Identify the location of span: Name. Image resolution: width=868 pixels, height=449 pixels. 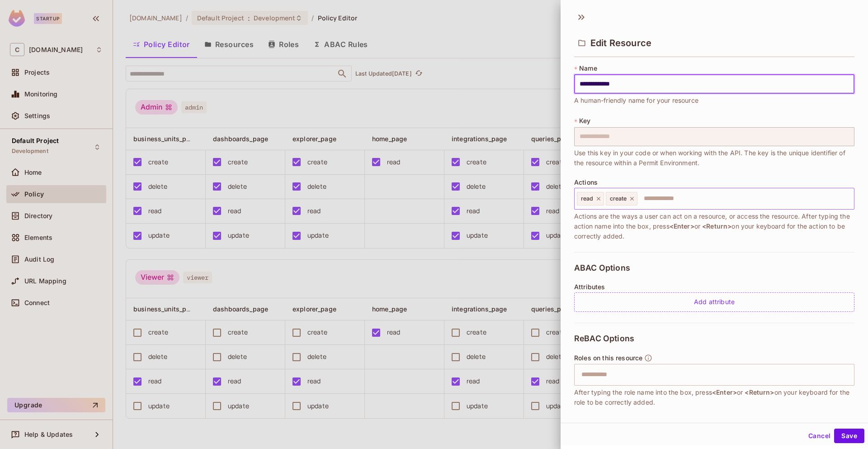
(588, 68).